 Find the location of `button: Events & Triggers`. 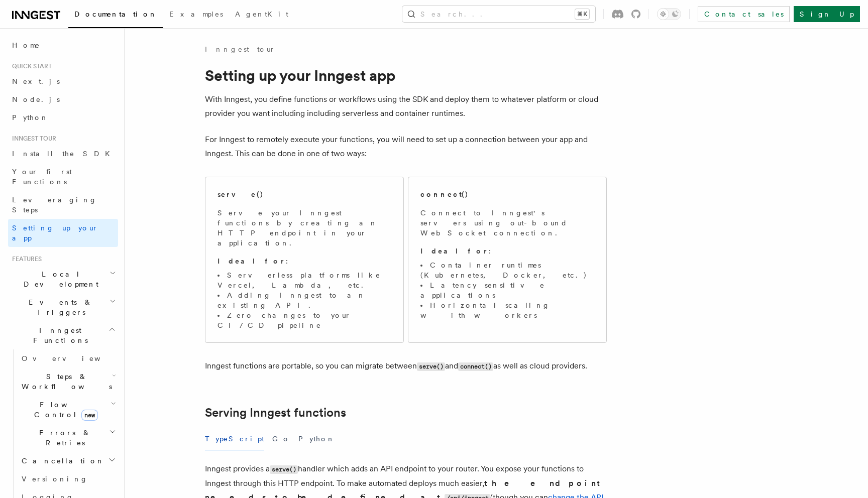

button: Events & Triggers is located at coordinates (63, 307).